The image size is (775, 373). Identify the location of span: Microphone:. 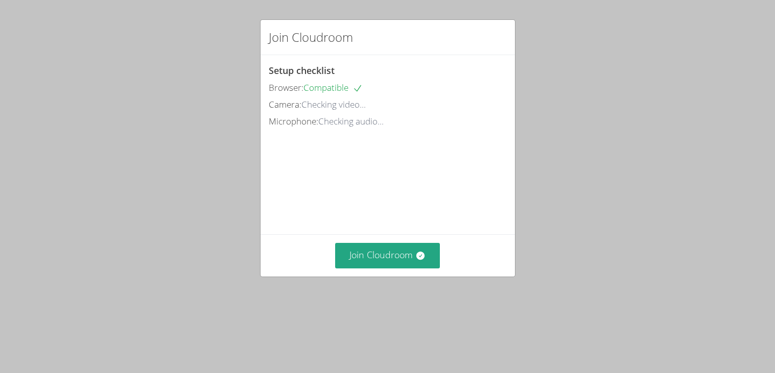
(293, 121).